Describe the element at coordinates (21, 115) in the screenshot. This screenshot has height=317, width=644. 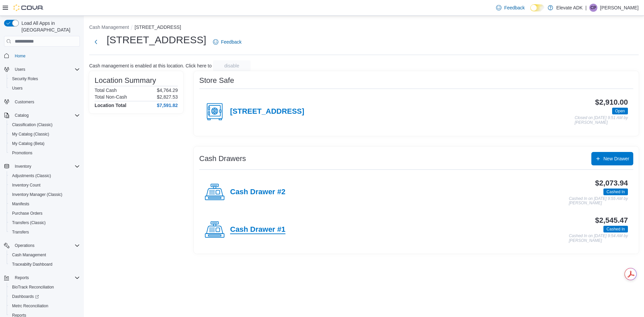
I see `span: Catalog` at that location.